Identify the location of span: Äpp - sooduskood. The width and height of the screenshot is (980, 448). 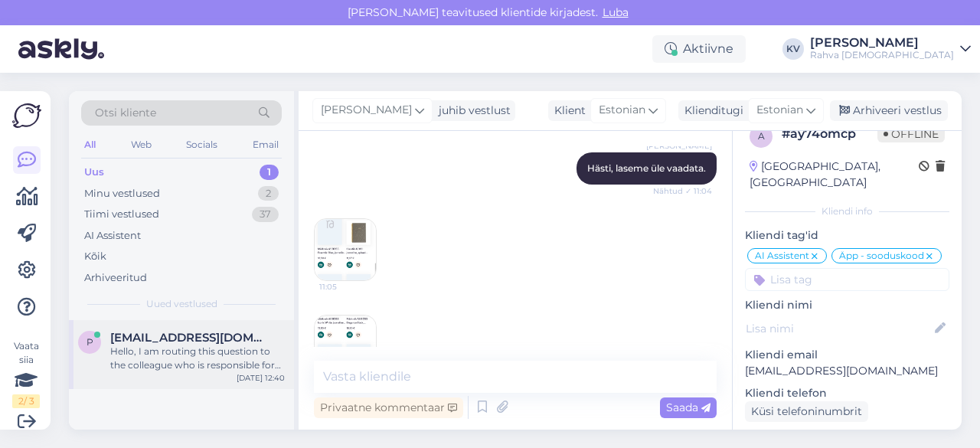
(881, 256).